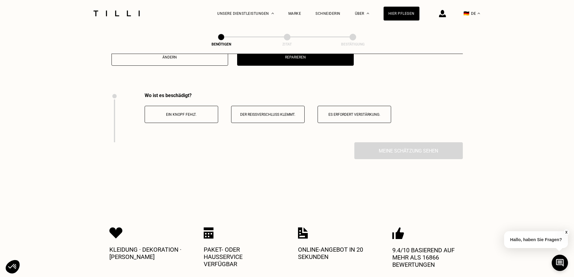  What do you see at coordinates (240, 257) in the screenshot?
I see `p: Paket- oder Hausservice verfügbar` at bounding box center [240, 257].